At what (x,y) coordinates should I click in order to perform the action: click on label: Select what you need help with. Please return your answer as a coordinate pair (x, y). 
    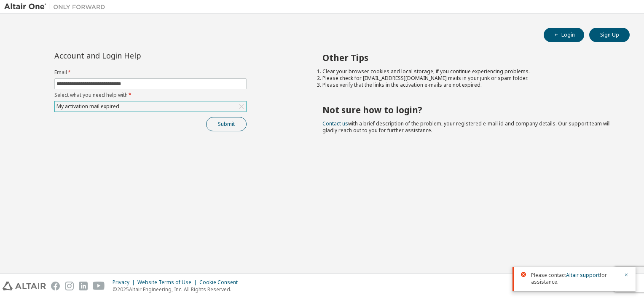
    Looking at the image, I should click on (150, 95).